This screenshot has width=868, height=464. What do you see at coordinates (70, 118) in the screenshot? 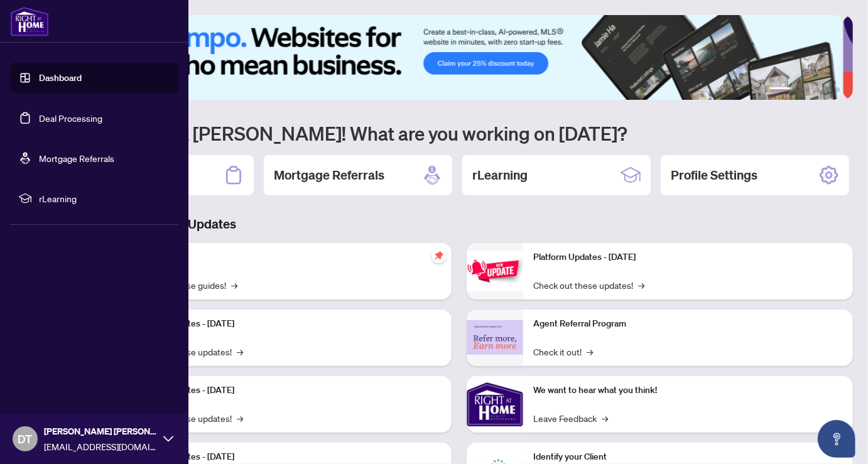
I see `a: Deal Processing` at bounding box center [70, 118].